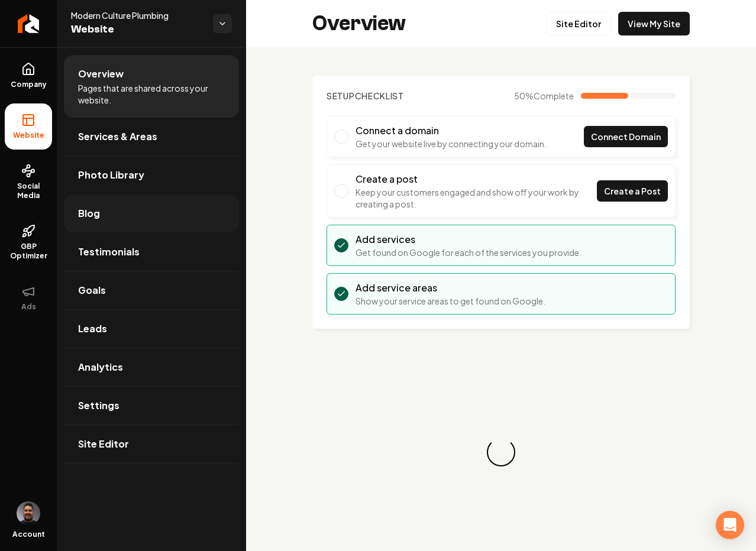  What do you see at coordinates (501, 452) in the screenshot?
I see `div: Loading` at bounding box center [501, 452].